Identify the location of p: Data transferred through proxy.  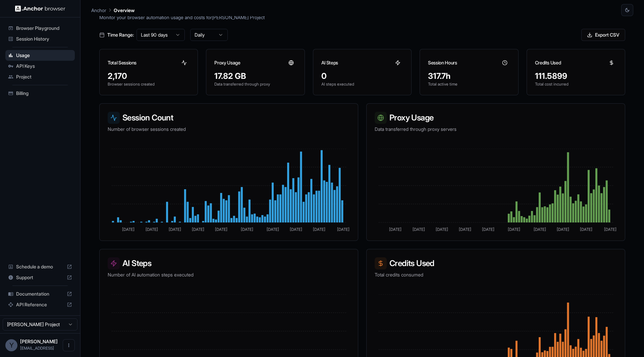
(255, 84).